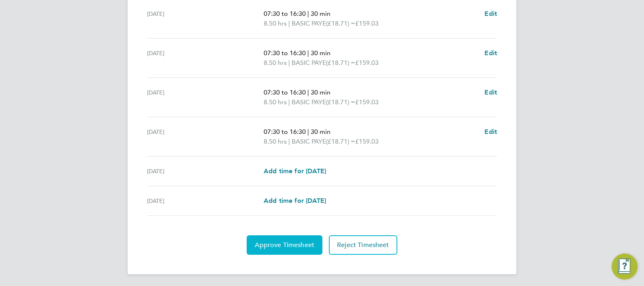 The image size is (644, 286). Describe the element at coordinates (284, 245) in the screenshot. I see `span: Approve Timesheet` at that location.